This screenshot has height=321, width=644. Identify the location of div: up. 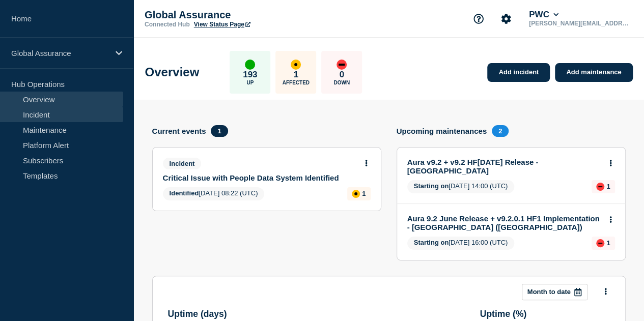
(250, 65).